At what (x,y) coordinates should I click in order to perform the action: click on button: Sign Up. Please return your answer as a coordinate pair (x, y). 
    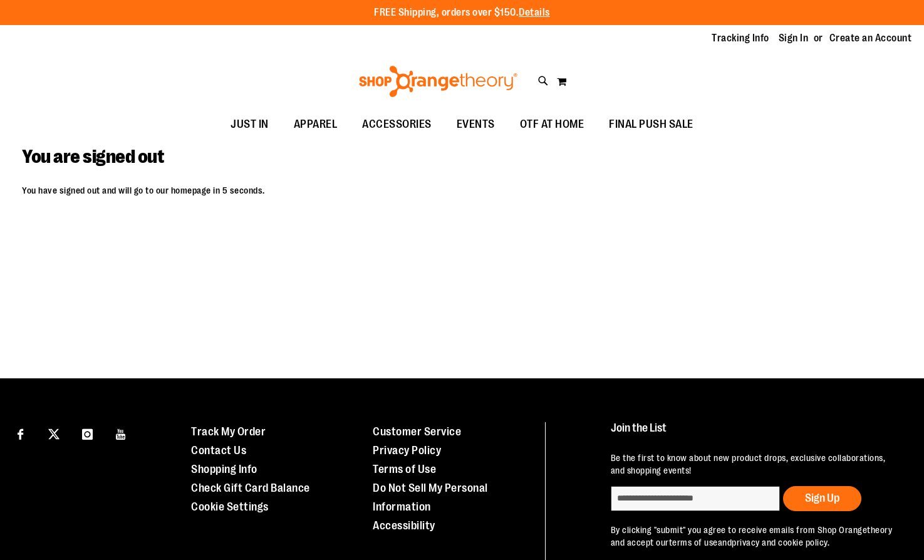
    Looking at the image, I should click on (823, 499).